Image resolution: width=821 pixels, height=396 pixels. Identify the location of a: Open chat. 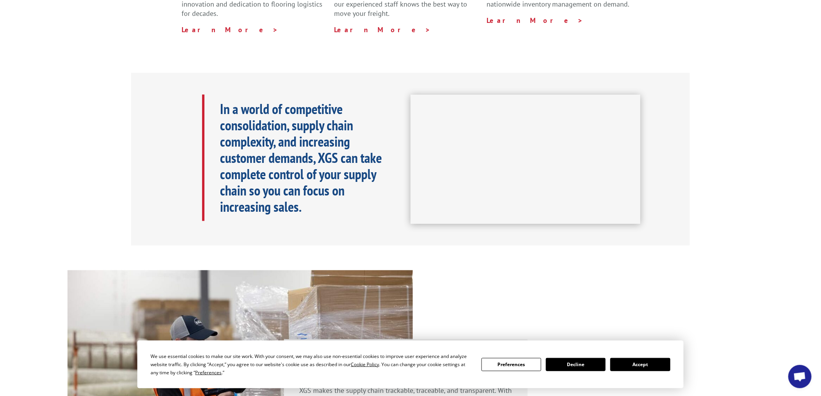
(800, 377).